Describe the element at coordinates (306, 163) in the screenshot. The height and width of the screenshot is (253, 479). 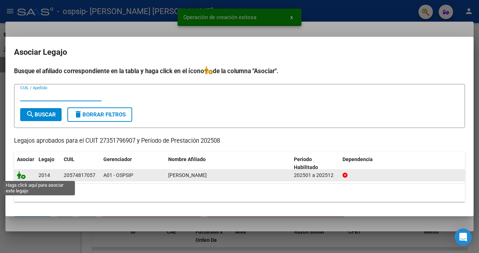
I see `span: Periodo Habilitado` at that location.